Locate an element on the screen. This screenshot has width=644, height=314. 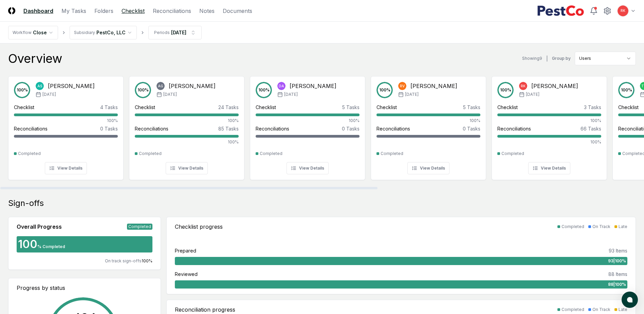
a: Notes is located at coordinates (207, 11).